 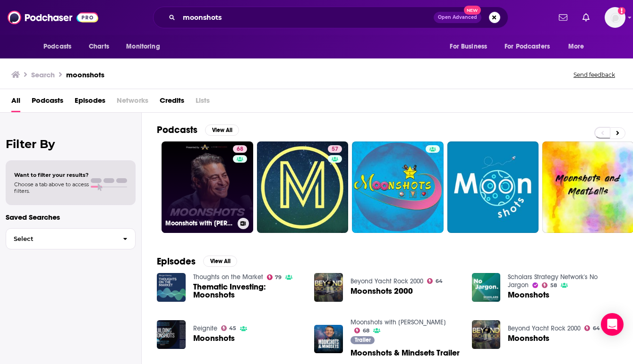 I want to click on h2: Filter By, so click(x=70, y=144).